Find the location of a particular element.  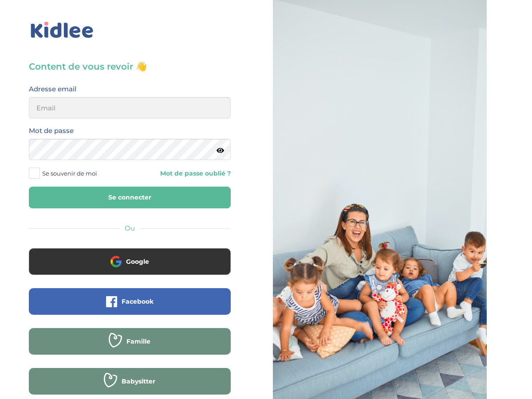

button: Google is located at coordinates (129, 262).